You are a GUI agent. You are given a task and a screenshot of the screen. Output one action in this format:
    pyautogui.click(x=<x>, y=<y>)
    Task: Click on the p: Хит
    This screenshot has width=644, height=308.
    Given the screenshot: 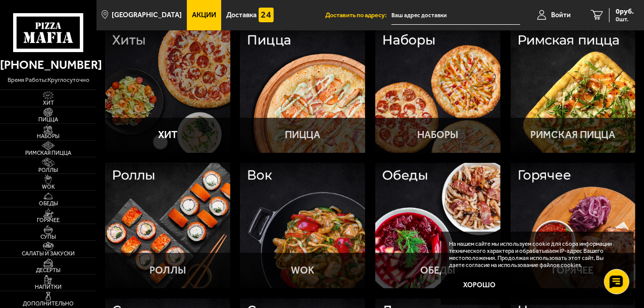 What is the action you would take?
    pyautogui.click(x=168, y=135)
    